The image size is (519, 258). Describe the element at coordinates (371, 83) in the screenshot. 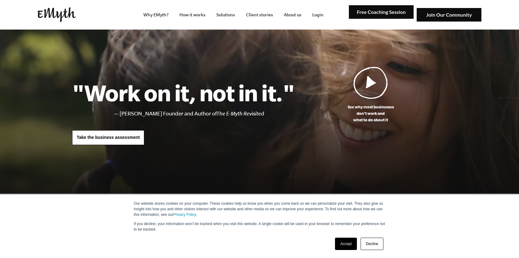

I see `img: Play Video` at that location.